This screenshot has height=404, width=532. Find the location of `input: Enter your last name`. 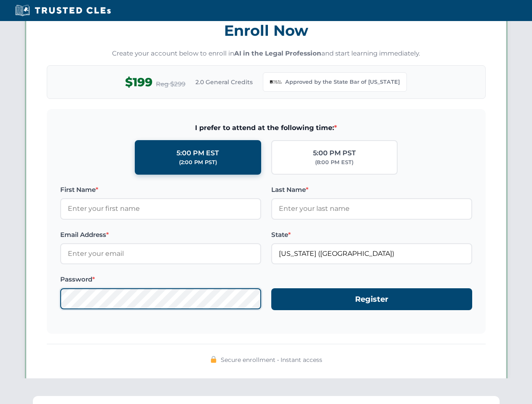

input: Enter your last name is located at coordinates (372, 209).